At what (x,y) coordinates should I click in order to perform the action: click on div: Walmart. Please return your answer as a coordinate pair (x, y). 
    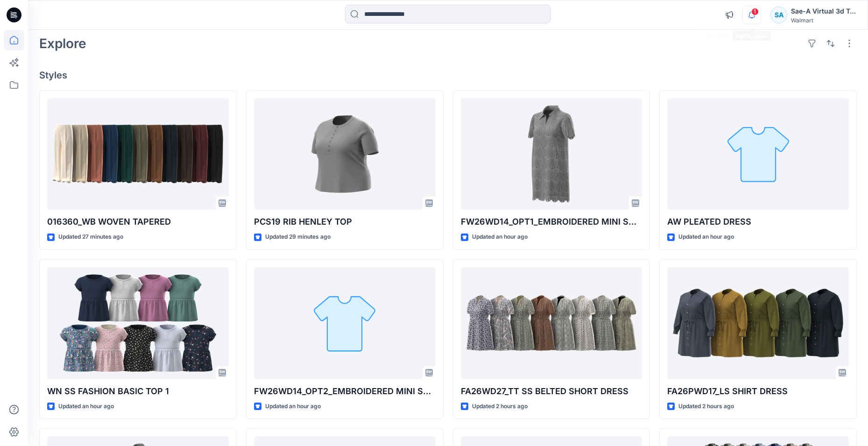
    Looking at the image, I should click on (824, 20).